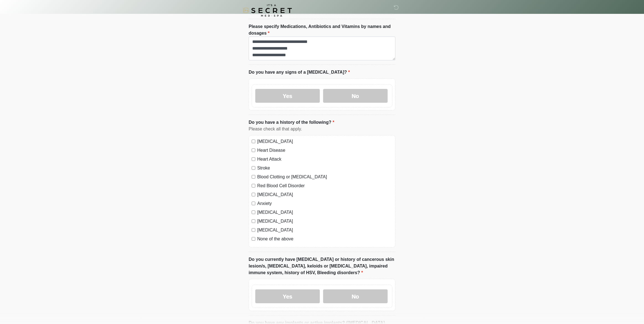 The width and height of the screenshot is (644, 324). What do you see at coordinates (253, 239) in the screenshot?
I see `input: None of the above` at bounding box center [253, 239].